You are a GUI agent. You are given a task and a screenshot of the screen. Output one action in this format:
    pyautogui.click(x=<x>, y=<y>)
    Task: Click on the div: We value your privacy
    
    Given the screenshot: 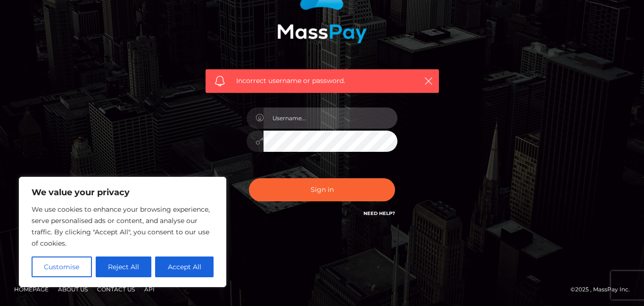 What is the action you would take?
    pyautogui.click(x=123, y=232)
    